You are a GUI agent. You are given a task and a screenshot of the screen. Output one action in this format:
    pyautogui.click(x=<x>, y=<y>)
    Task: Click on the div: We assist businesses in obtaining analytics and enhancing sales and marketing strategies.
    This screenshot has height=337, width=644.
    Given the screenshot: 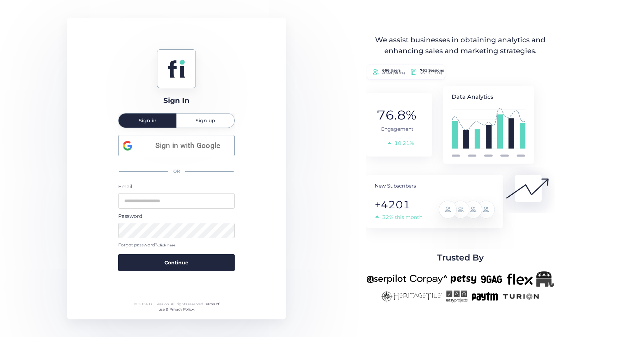 What is the action you would take?
    pyautogui.click(x=461, y=45)
    